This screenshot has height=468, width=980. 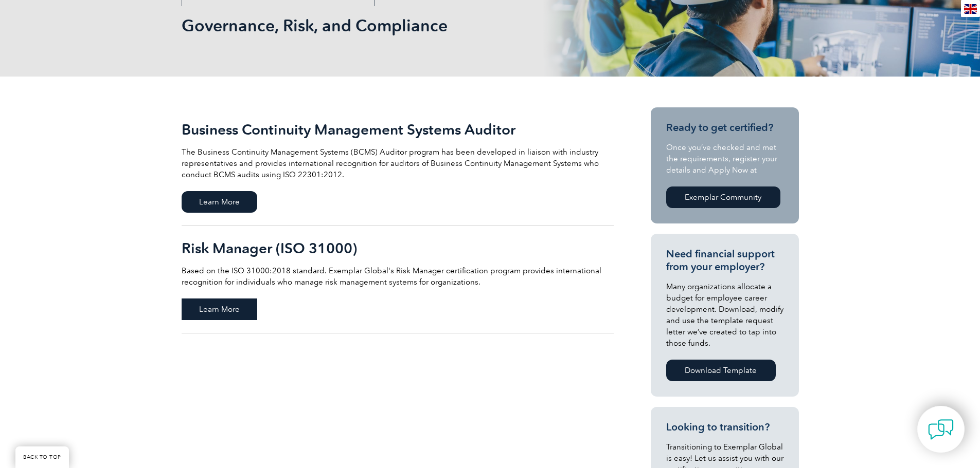 What do you see at coordinates (398, 248) in the screenshot?
I see `h2: Risk Manager (ISO 31000)` at bounding box center [398, 248].